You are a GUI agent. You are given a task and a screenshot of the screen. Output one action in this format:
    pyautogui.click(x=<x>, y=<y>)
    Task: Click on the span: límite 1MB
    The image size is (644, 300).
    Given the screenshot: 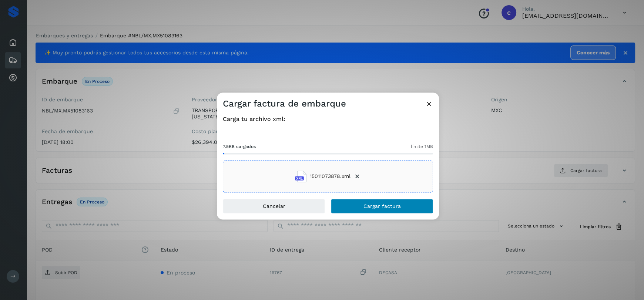 What is the action you would take?
    pyautogui.click(x=422, y=146)
    